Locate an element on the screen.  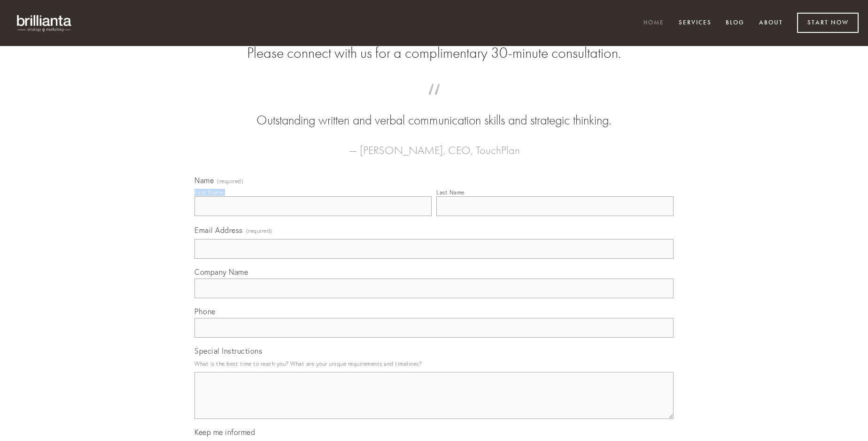
blockquote: Outstanding written and verbal communication skills and strategic thinking. is located at coordinates (434, 111).